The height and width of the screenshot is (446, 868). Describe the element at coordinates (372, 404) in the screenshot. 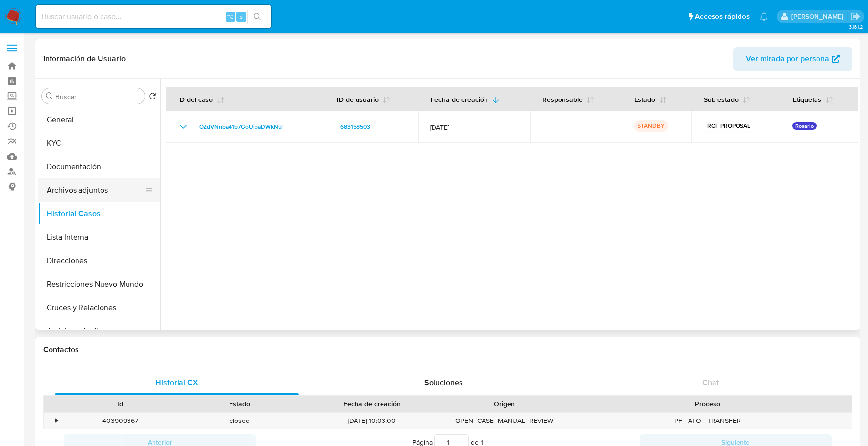

I see `div: Fecha de creación` at that location.